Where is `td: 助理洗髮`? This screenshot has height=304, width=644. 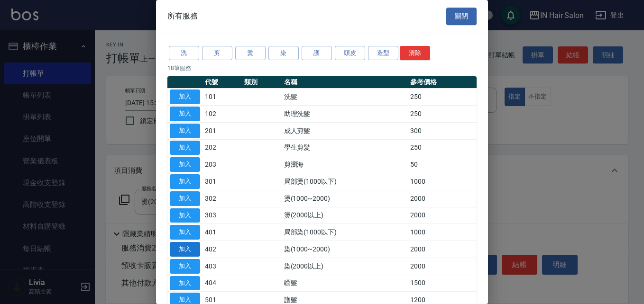 td: 助理洗髮 is located at coordinates (345, 114).